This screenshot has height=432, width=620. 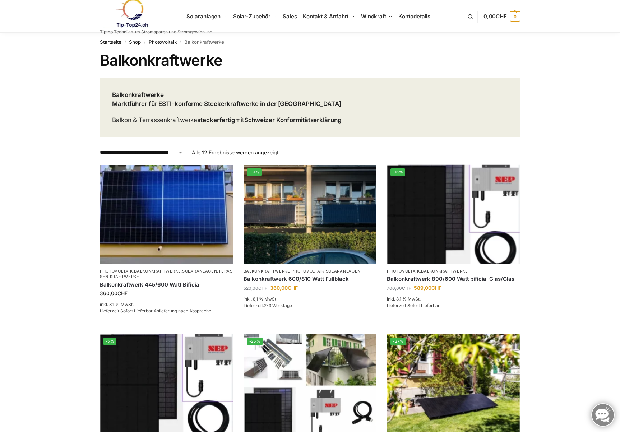 What do you see at coordinates (423, 305) in the screenshot?
I see `span: Sofort Lieferbar` at bounding box center [423, 305].